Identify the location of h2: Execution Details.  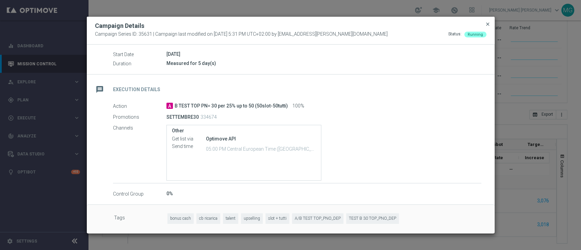
(137, 90).